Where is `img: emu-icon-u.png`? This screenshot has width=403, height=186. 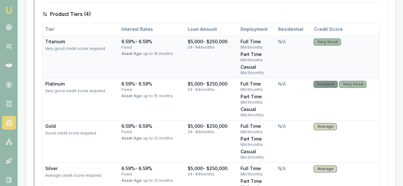
img: emu-icon-u.png is located at coordinates (9, 10).